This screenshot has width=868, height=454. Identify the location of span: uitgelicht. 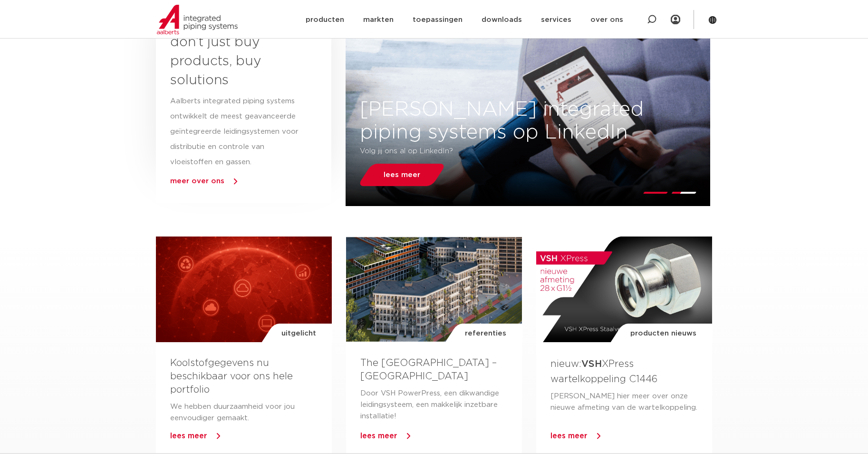
(298, 334).